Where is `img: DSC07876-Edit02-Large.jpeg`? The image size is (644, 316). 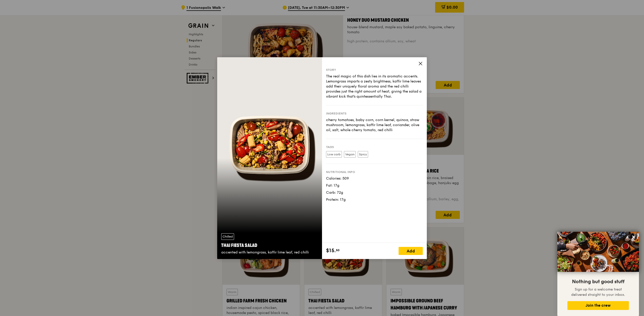 img: DSC07876-Edit02-Large.jpeg is located at coordinates (598, 252).